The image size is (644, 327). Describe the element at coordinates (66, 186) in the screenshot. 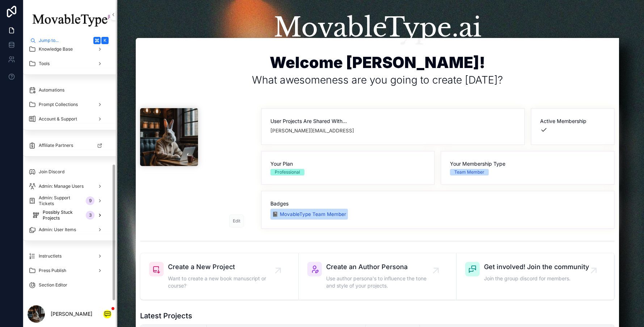

I see `a: Admin: Manage Users` at that location.